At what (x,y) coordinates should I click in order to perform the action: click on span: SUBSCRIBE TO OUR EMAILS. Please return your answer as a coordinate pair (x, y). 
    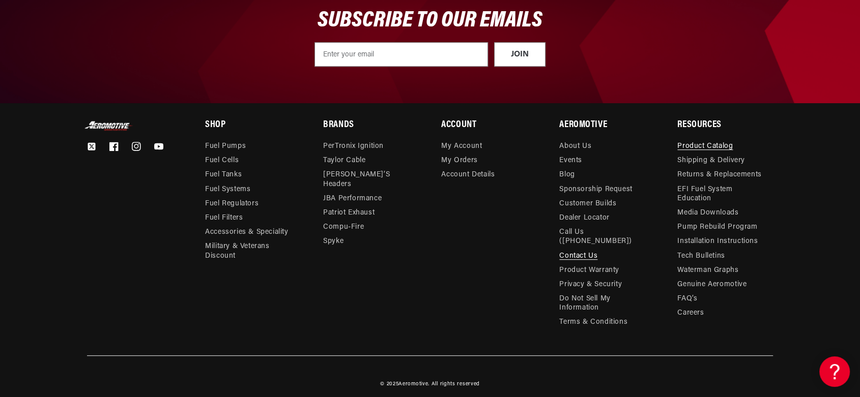
    Looking at the image, I should click on (430, 20).